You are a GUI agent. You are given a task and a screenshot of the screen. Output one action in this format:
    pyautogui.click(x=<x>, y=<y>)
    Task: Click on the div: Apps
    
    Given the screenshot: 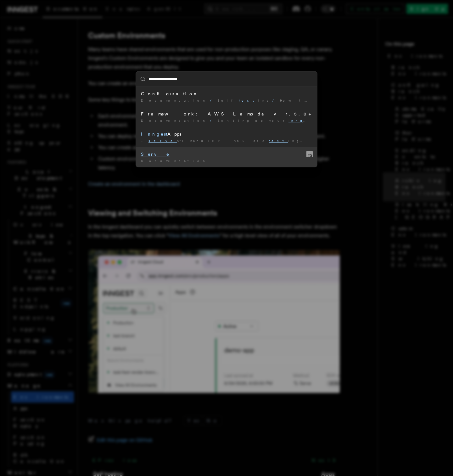 What is the action you would take?
    pyautogui.click(x=226, y=134)
    